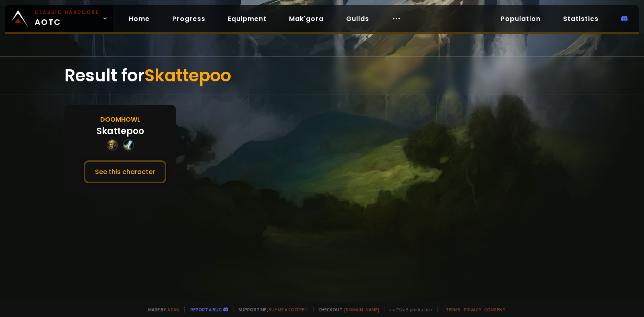 This screenshot has height=317, width=644. I want to click on span: Skattepoo, so click(188, 75).